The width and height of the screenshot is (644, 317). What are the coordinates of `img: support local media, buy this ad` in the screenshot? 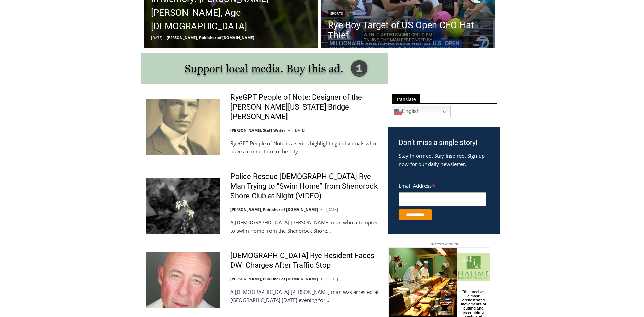 It's located at (264, 68).